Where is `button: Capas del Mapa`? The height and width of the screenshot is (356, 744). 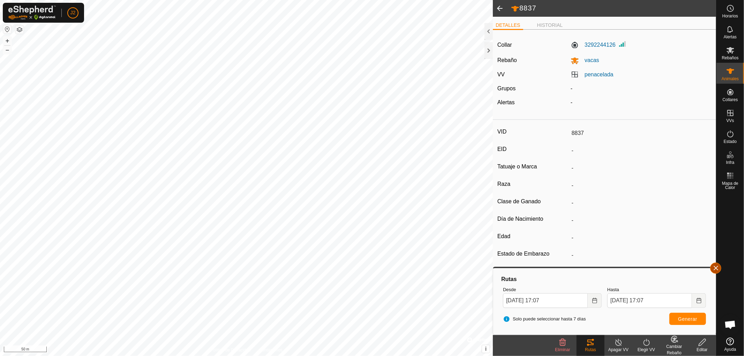
button: Capas del Mapa is located at coordinates (20, 30).